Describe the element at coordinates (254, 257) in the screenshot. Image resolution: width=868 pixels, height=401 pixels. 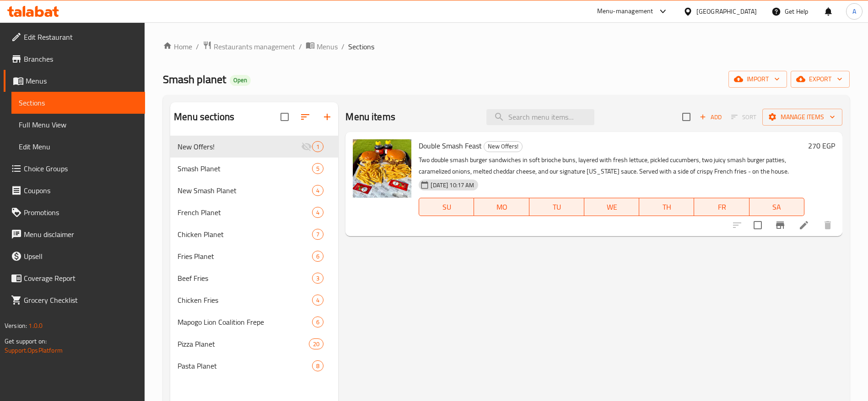
I see `div: Fries Planet6` at that location.